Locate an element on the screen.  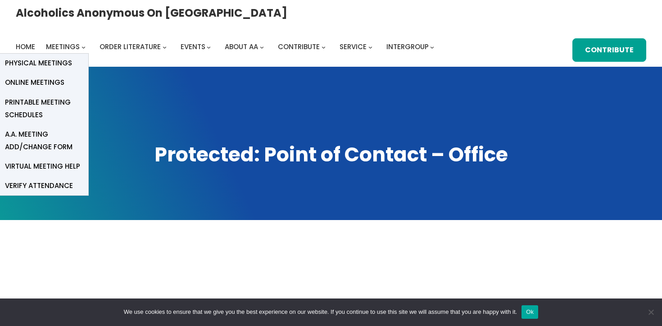
span: Physical Meetings is located at coordinates (38, 63).